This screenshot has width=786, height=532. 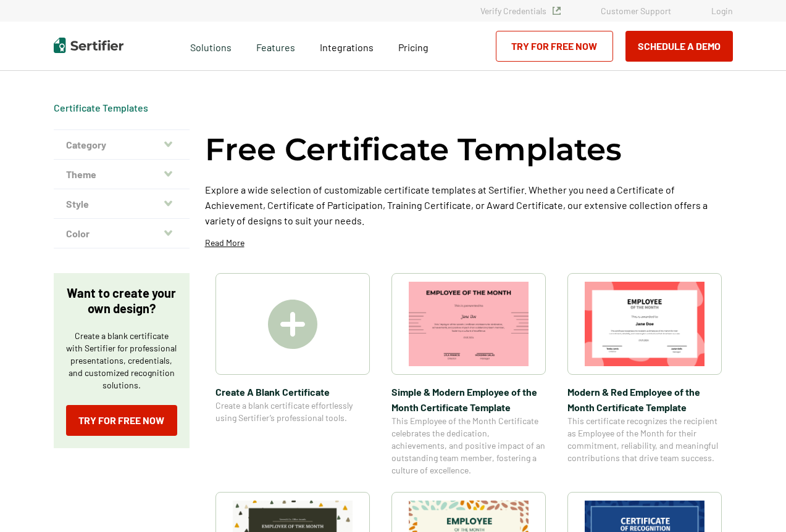 I want to click on p: Create a blank certificate with Sertifier for professional presentations, credentials, and custom..., so click(x=121, y=361).